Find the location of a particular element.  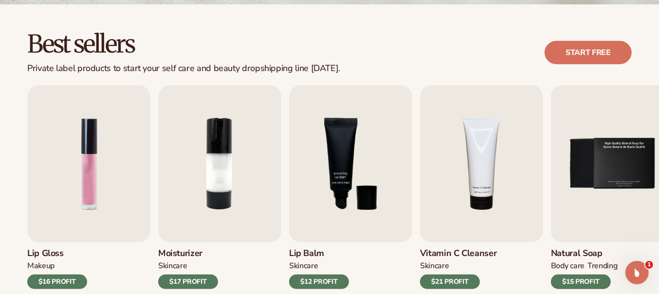

h3: Natural Soap is located at coordinates (584, 254).